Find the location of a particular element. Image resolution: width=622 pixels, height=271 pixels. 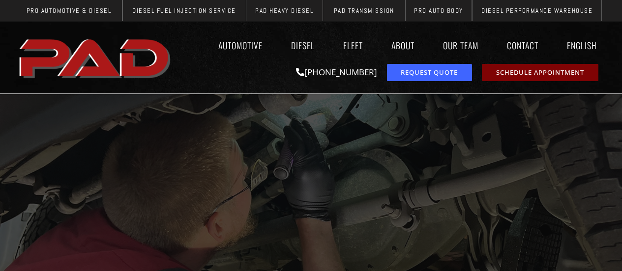

span: PAD Heavy Diesel is located at coordinates (284, 10).